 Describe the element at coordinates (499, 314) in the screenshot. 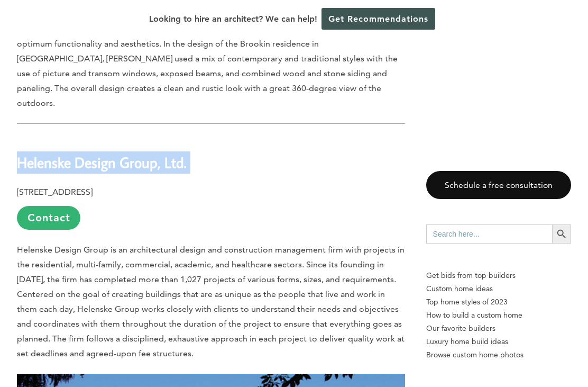

I see `a: How to build a custom home` at that location.